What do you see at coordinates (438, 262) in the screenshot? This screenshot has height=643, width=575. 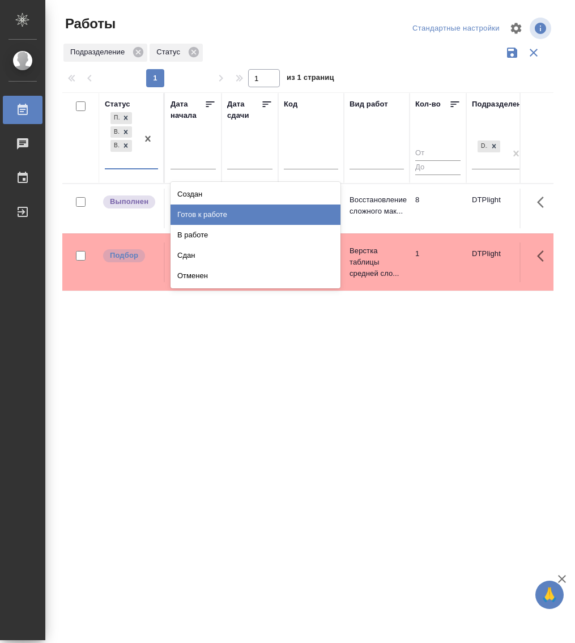 I see `td: 1` at bounding box center [438, 262].